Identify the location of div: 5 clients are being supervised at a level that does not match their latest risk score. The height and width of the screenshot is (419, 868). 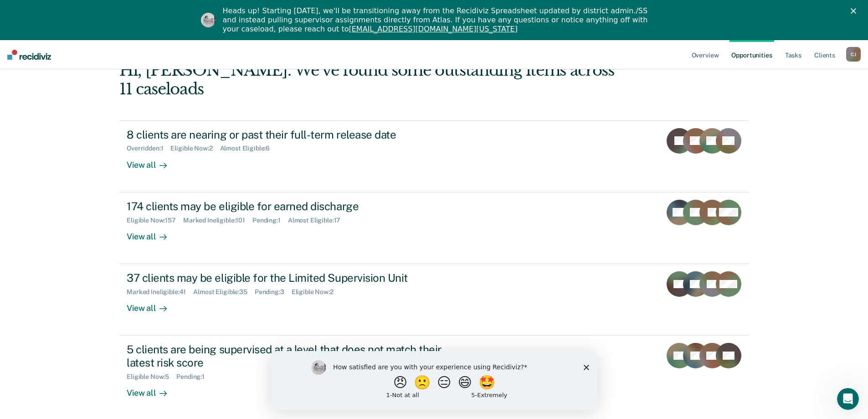
(287, 356).